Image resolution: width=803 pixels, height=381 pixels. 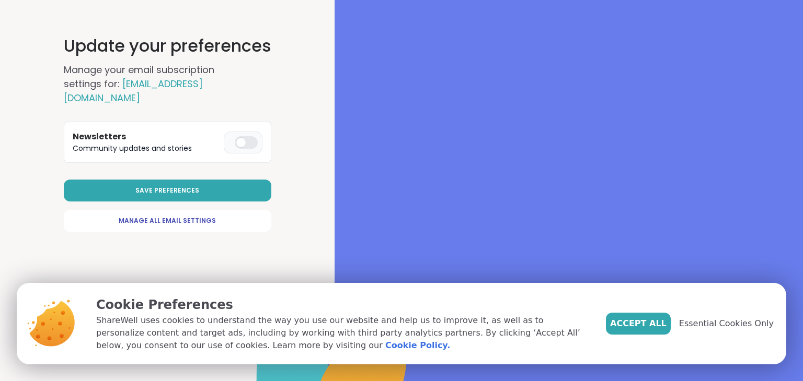 What do you see at coordinates (167, 221) in the screenshot?
I see `span: Manage All Email Settings` at bounding box center [167, 221].